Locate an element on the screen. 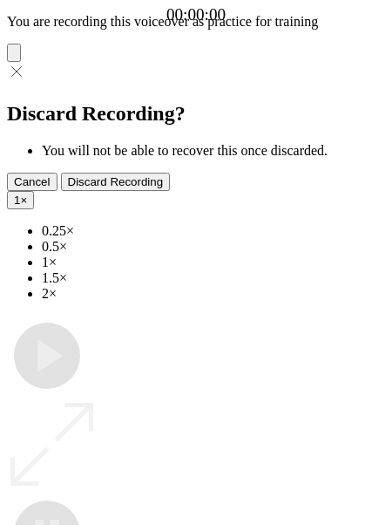 This screenshot has height=525, width=392. span: 1 is located at coordinates (17, 200).